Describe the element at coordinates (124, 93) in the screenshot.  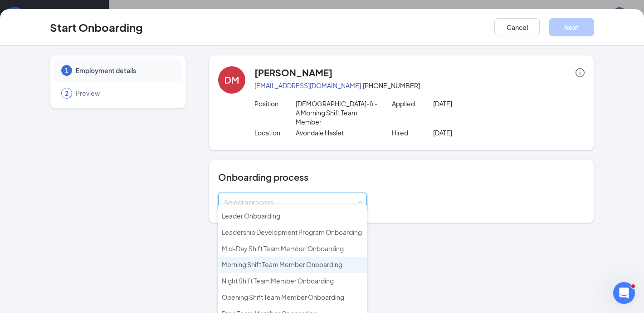
I see `span: Preview` at that location.